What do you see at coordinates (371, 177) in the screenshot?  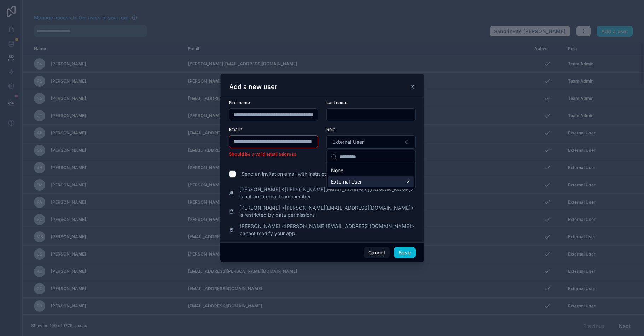 I see `div: Suggestions` at bounding box center [371, 177].